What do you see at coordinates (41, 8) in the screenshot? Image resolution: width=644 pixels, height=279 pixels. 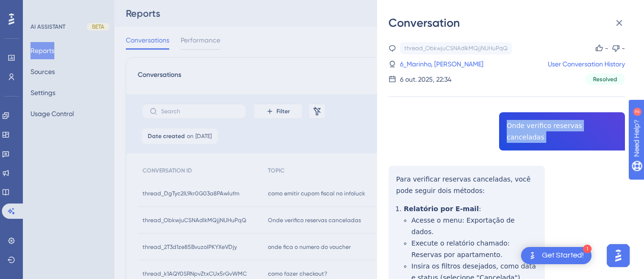 I see `span: Need Help?` at bounding box center [41, 8].